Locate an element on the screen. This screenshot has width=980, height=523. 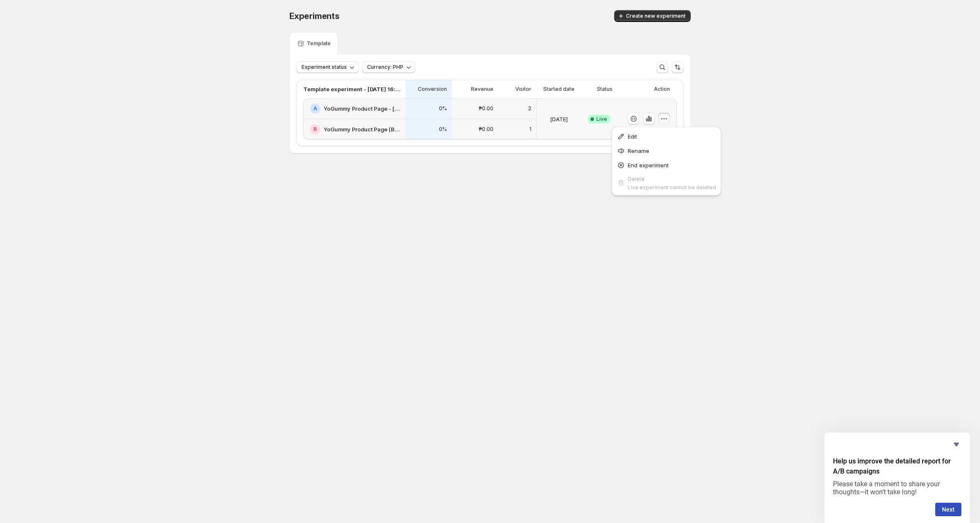
div: Help us improve the detailed report for A/B campaigns is located at coordinates (897, 479).